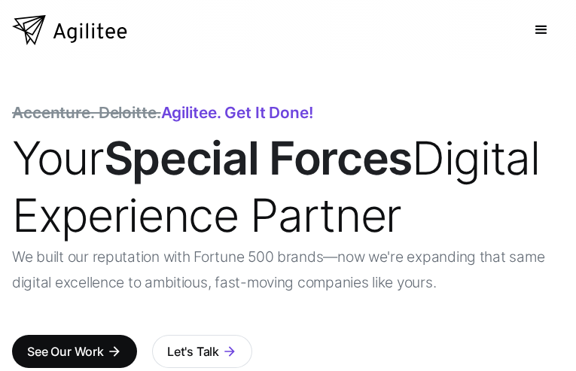 The image size is (576, 371). I want to click on strong: Special Forces, so click(257, 158).